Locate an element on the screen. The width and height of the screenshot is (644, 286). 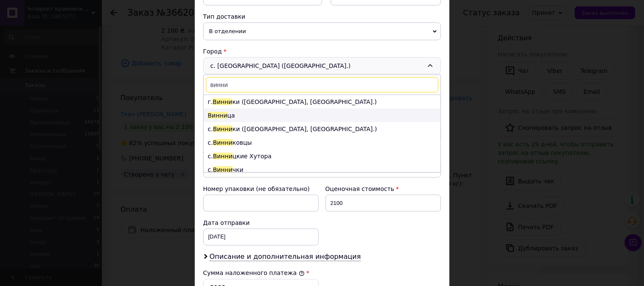
div: Оценочная стоимость is located at coordinates (383, 189).